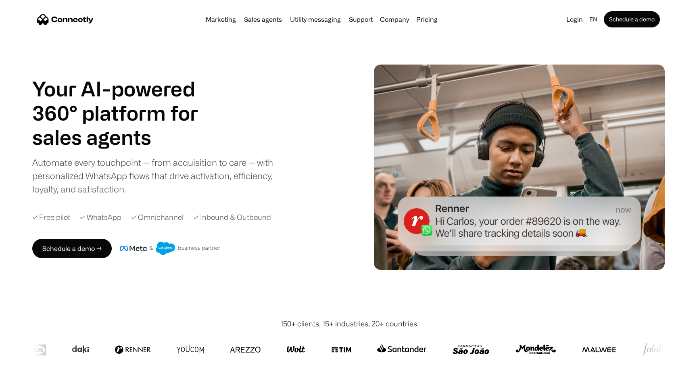 Image resolution: width=697 pixels, height=378 pixels. Describe the element at coordinates (28, 369) in the screenshot. I see `aside: Language selected: English` at that location.